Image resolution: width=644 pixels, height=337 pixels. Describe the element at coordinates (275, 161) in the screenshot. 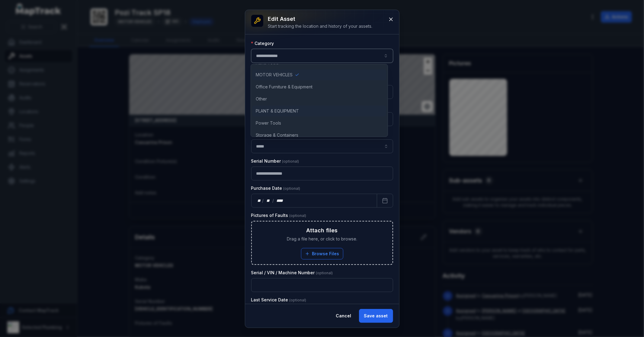

I see `label: Serial Number` at that location.